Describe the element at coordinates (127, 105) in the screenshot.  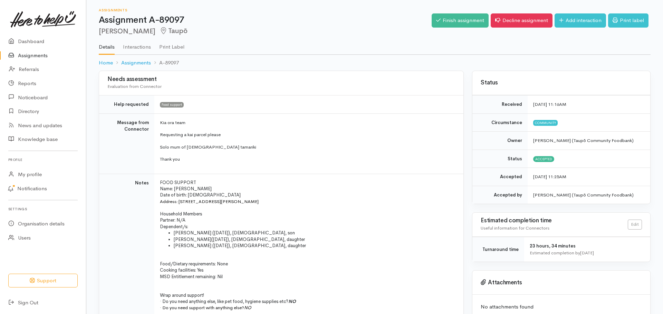
I see `td: Help requested` at that location.